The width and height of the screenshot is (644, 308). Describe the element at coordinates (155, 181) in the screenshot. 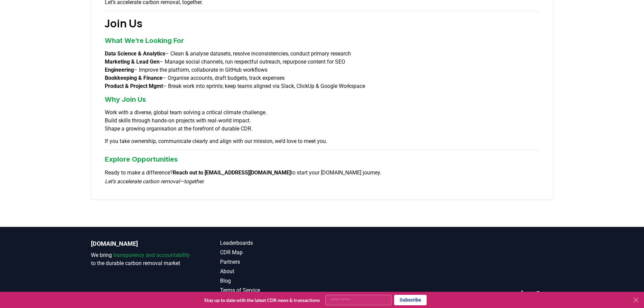

I see `em: Let’s accelerate carbon removal—together.` at that location.